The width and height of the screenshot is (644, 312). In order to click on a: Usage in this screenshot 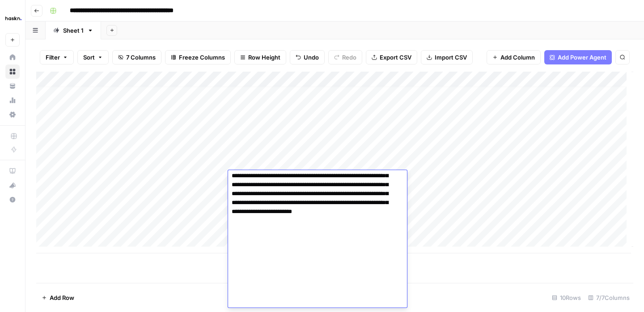, I will do `click(13, 101)`.